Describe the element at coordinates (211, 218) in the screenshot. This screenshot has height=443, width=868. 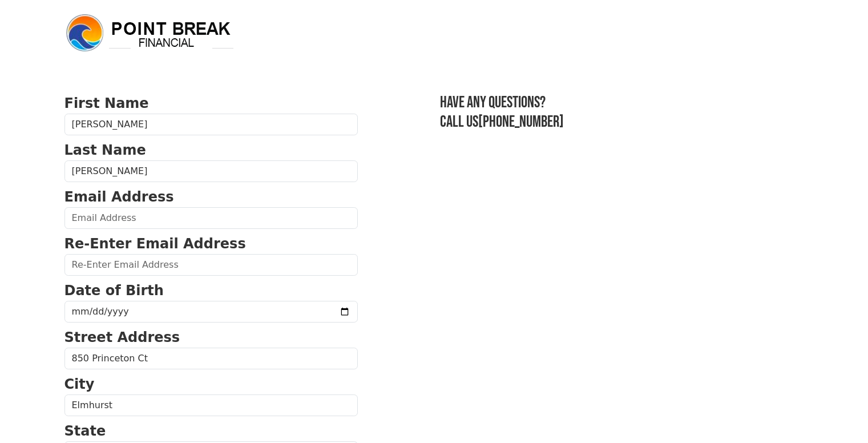
I see `input: Email Address` at that location.